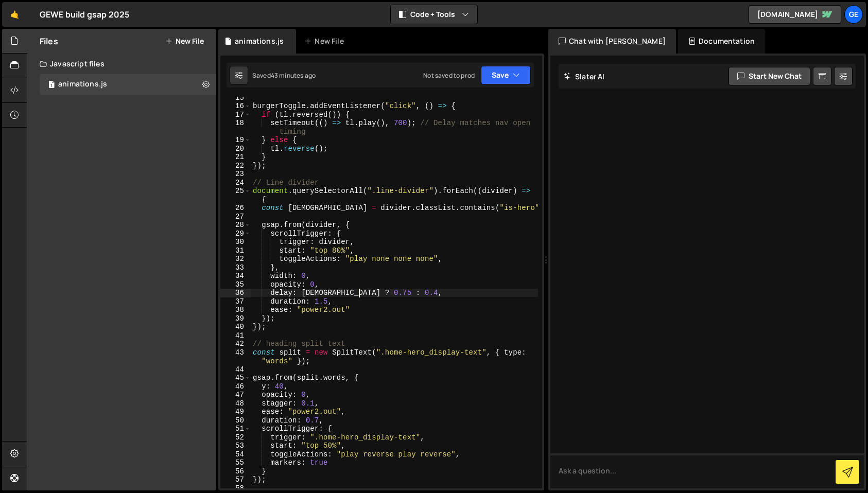  What do you see at coordinates (506, 75) in the screenshot?
I see `button: Save` at bounding box center [506, 75].